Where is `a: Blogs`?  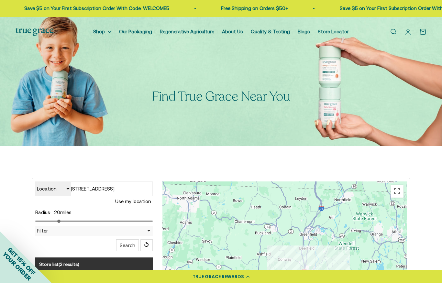 a: Blogs is located at coordinates (304, 31).